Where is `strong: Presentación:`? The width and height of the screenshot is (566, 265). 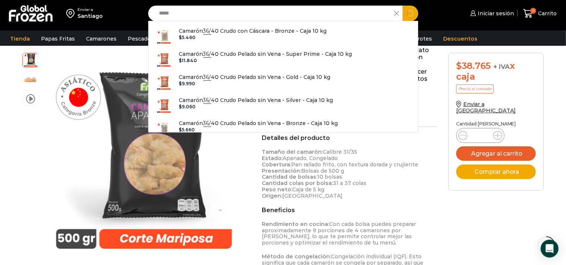 strong: Presentación: is located at coordinates (281, 171).